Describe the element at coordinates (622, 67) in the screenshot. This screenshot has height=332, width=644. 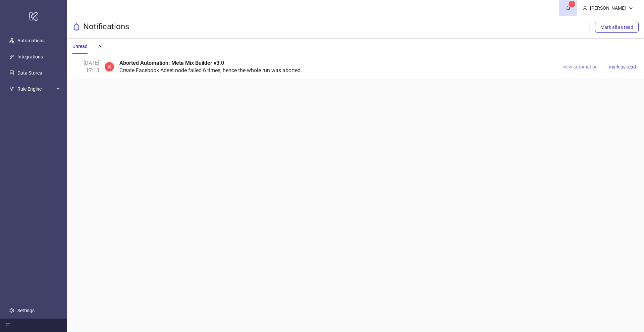
I see `button: mark as read` at that location.